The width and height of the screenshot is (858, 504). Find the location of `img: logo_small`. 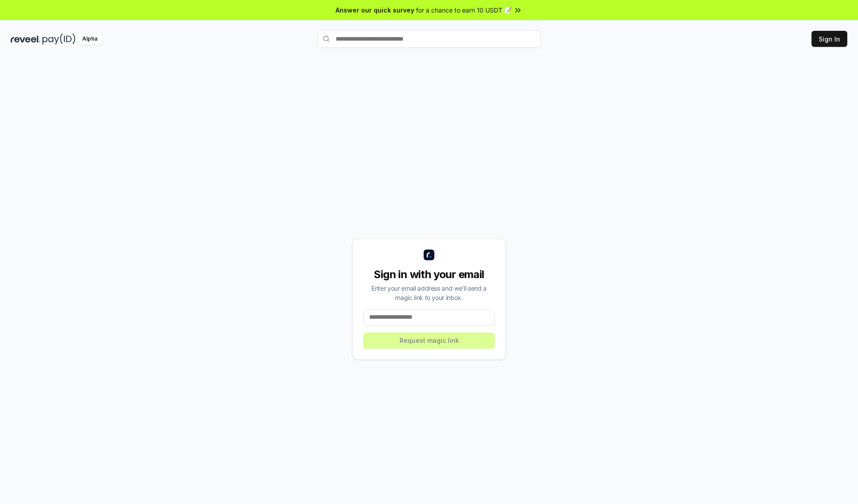

img: logo_small is located at coordinates (429, 255).